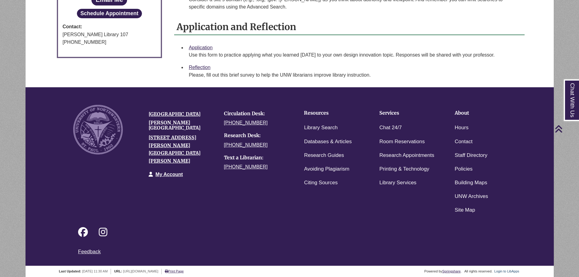 The height and width of the screenshot is (277, 579). What do you see at coordinates (471, 196) in the screenshot?
I see `a: UNW Archives` at bounding box center [471, 196].